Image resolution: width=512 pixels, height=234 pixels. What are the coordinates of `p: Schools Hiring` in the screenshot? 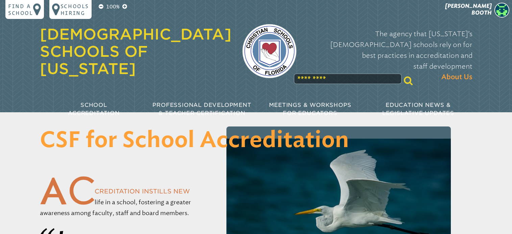 It's located at (75, 9).